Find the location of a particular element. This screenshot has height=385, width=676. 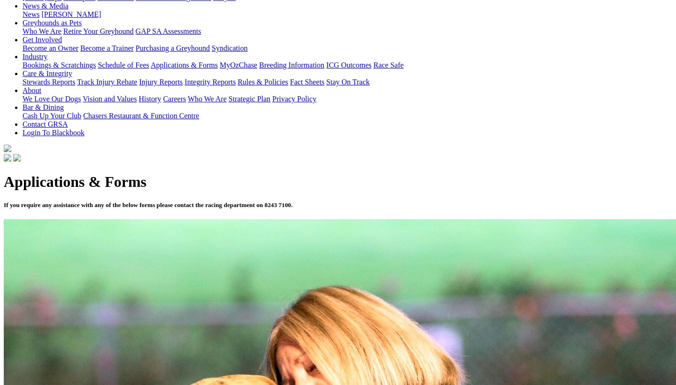

a: Rules & Policies is located at coordinates (263, 82).